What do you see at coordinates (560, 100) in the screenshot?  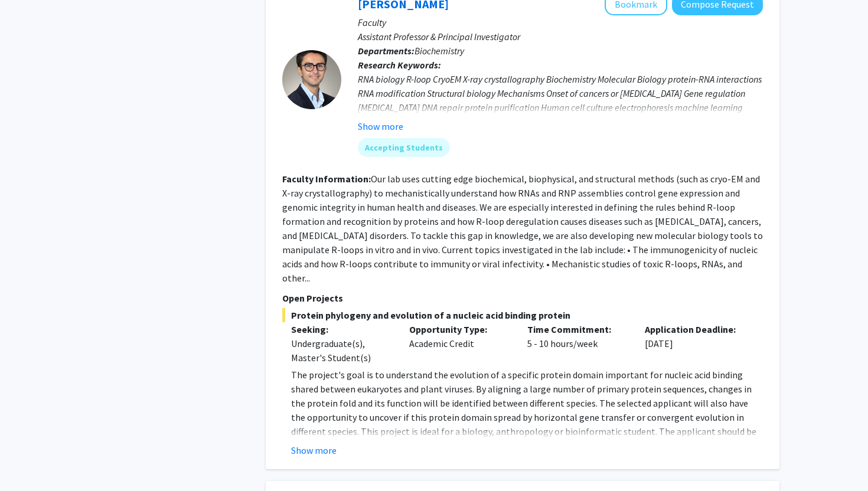 I see `div: RNA biology R-loop CryoEM X-ray crystallography Biochemistry Molecular Biology protein-RNA intera...` at bounding box center [560, 100].